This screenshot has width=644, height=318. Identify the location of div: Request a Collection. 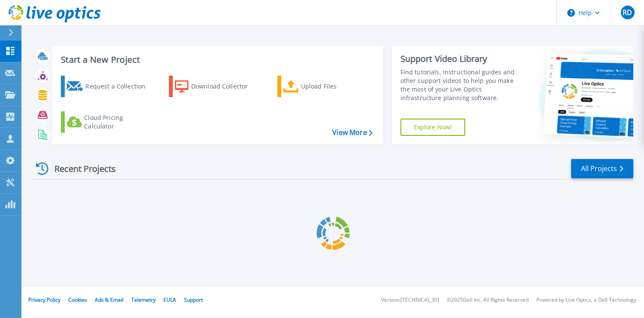
(120, 86).